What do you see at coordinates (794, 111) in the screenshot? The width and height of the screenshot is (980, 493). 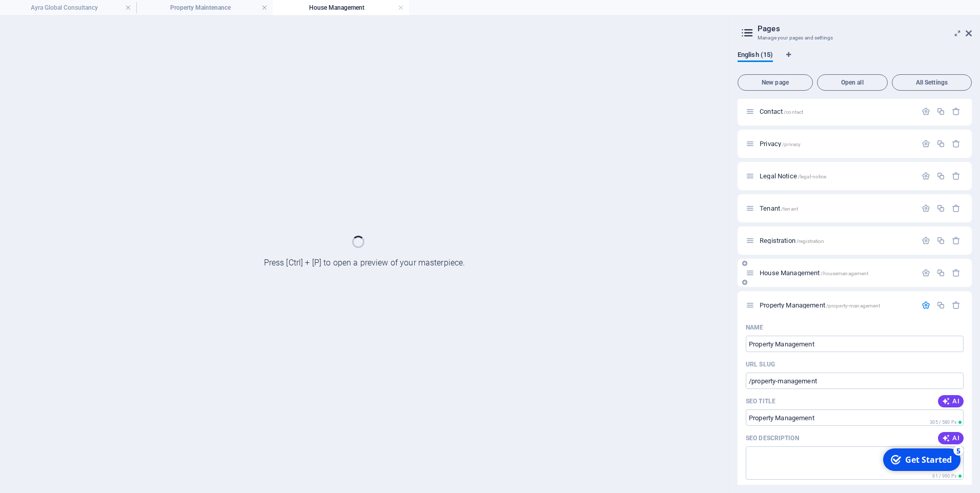 I see `span: /contact` at bounding box center [794, 111].